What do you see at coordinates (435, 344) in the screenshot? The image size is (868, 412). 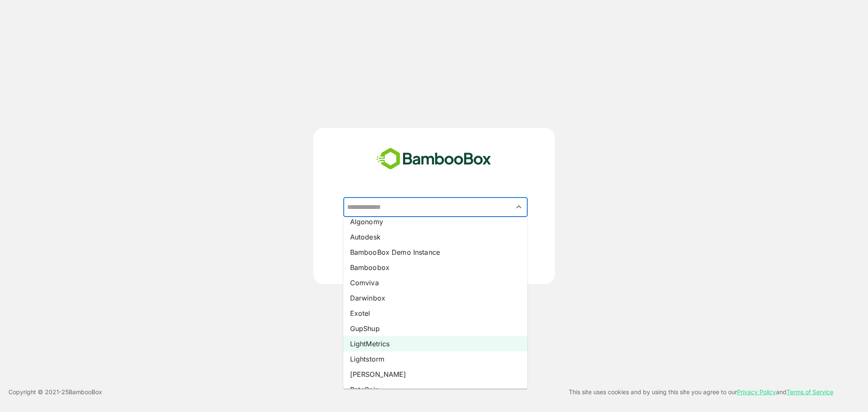 I see `li: LightMetrics` at bounding box center [435, 344].